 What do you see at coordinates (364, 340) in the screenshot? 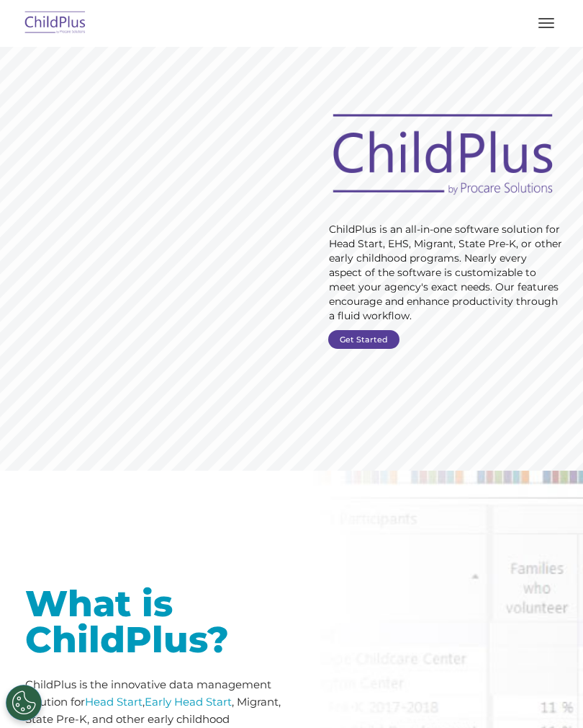
I see `a: Get Started` at bounding box center [364, 340].